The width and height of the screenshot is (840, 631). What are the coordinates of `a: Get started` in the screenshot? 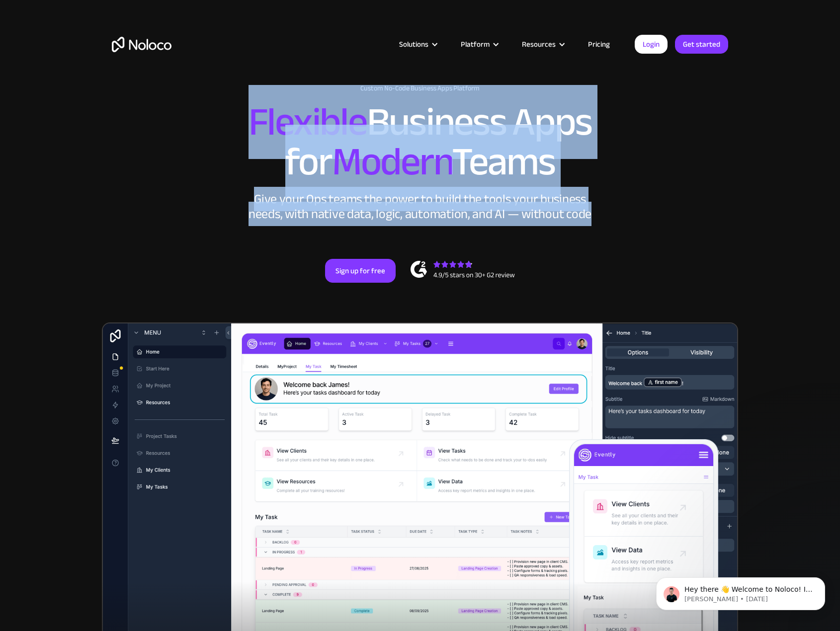 It's located at (701, 44).